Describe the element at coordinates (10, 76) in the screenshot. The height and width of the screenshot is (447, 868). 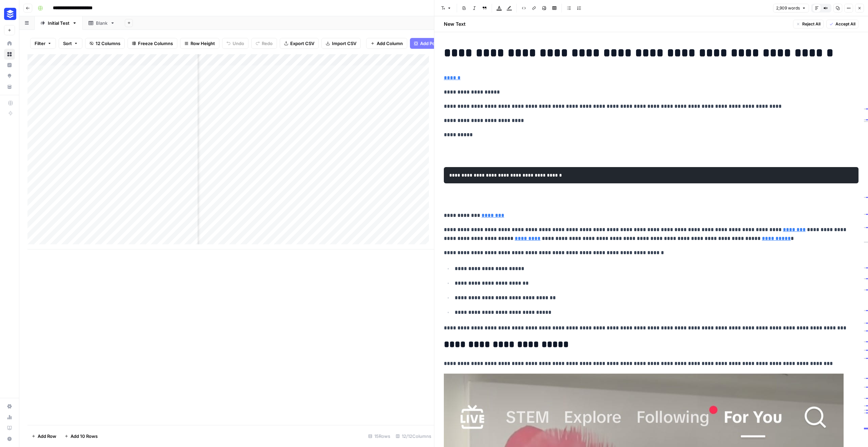
I see `a: Opportunities` at that location.